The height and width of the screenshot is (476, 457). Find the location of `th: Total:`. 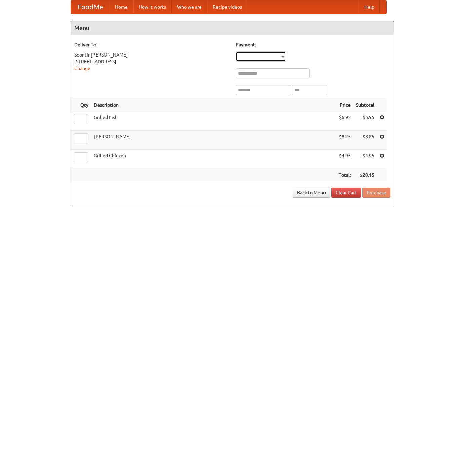

th: Total: is located at coordinates (344, 175).